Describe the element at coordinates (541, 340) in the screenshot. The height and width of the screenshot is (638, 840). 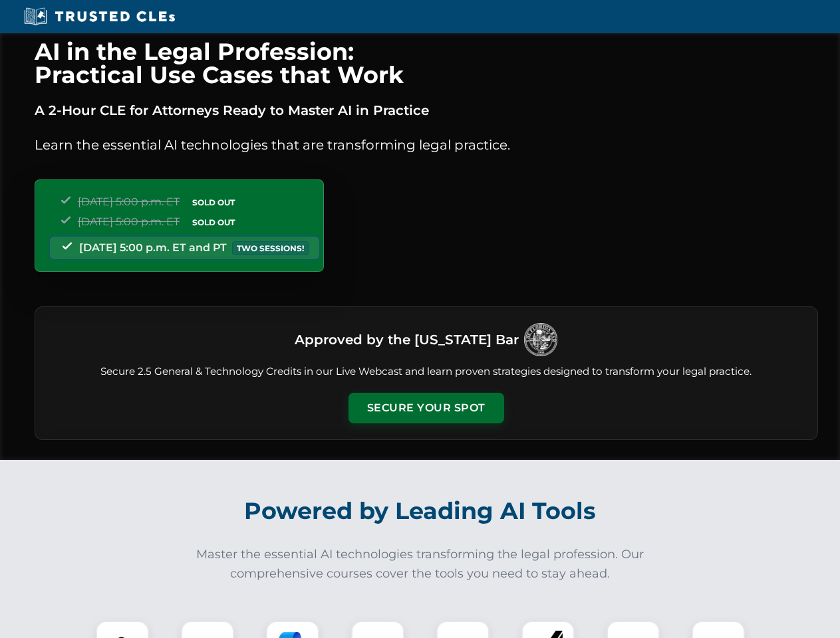
I see `img: Logo` at that location.